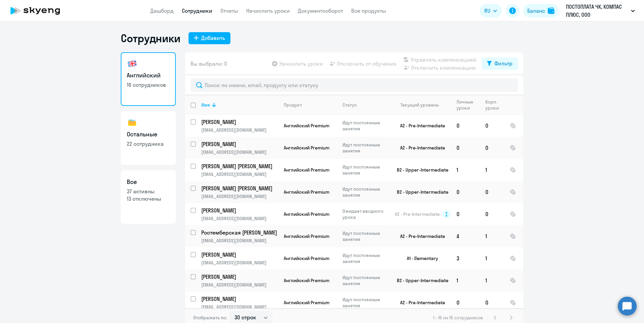  Describe the element at coordinates (208, 64) in the screenshot. I see `span: Вы выбрали: 0` at that location.